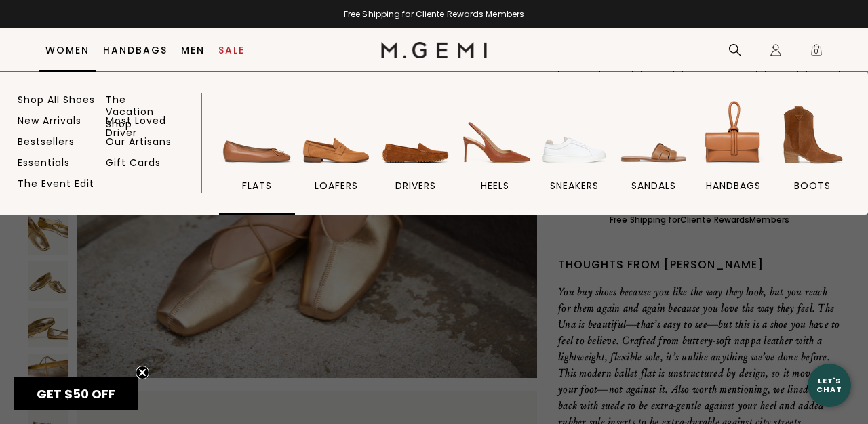  I want to click on a: Men, so click(193, 50).